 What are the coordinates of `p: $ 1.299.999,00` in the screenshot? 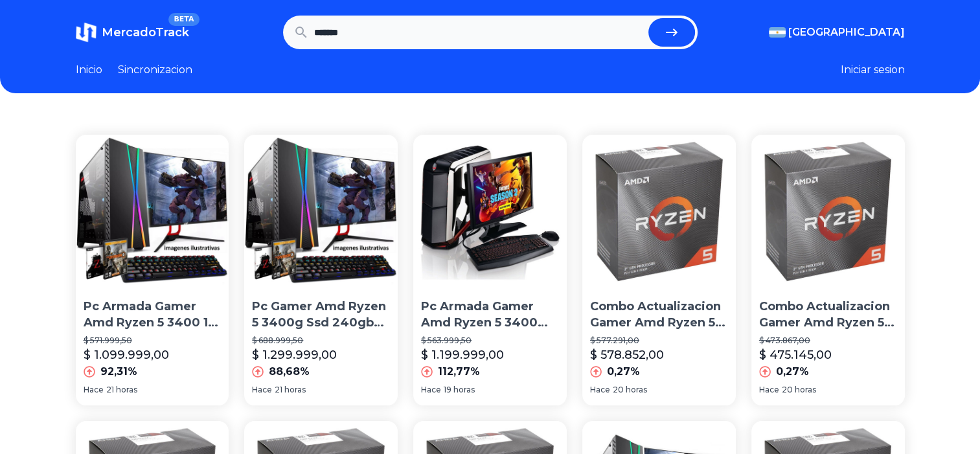 It's located at (294, 355).